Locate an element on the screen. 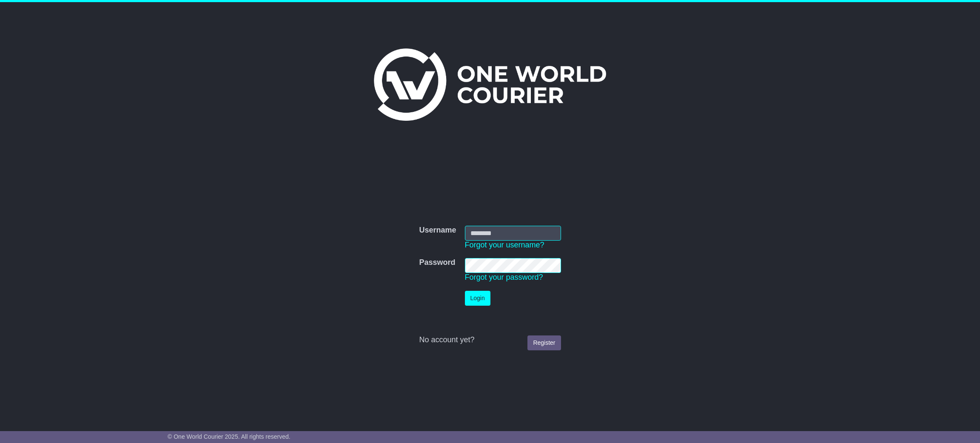 Image resolution: width=980 pixels, height=443 pixels. span: © One World Courier 2025. All rights reserved. is located at coordinates (228, 437).